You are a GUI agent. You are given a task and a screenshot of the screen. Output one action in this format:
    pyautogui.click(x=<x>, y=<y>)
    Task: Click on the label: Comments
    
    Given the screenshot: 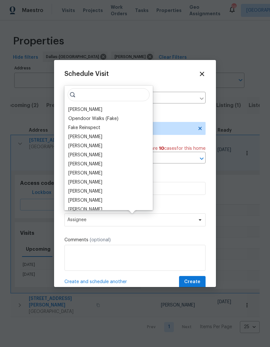 What is the action you would take?
    pyautogui.click(x=135, y=240)
    